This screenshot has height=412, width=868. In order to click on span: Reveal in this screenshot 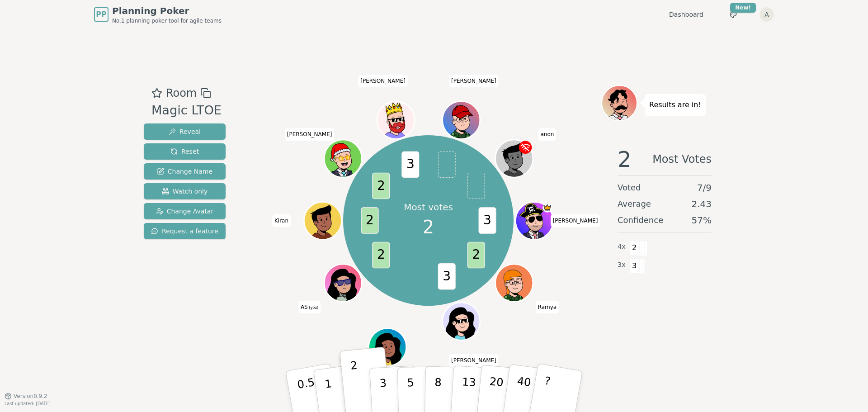, I will do `click(184, 131)`.